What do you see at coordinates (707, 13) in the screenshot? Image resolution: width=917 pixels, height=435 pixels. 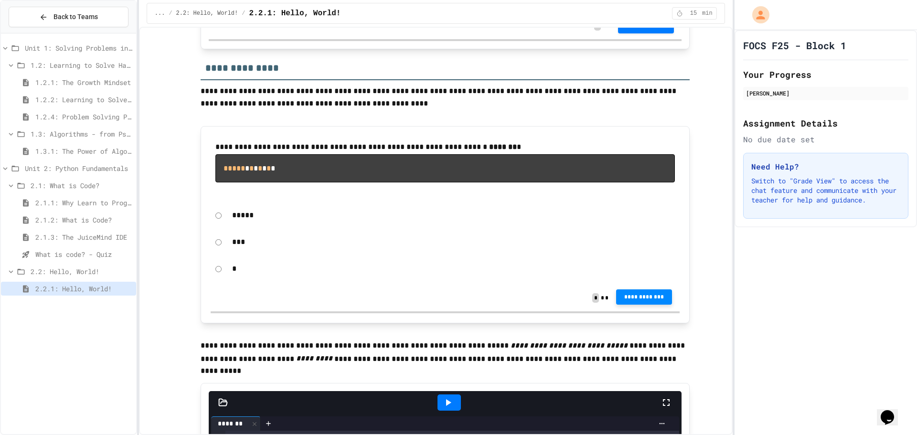 I see `span: min` at bounding box center [707, 13].